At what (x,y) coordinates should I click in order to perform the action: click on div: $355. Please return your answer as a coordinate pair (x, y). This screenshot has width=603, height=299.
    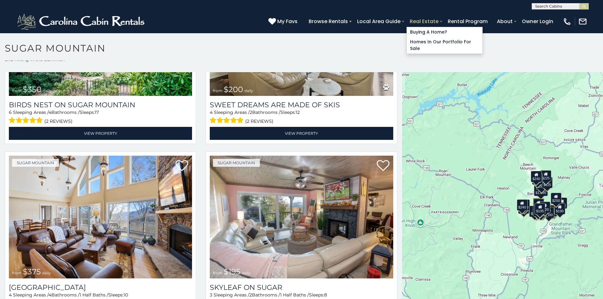
    Looking at the image, I should click on (523, 208).